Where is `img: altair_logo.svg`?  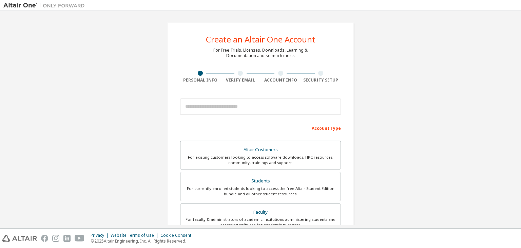
img: altair_logo.svg is located at coordinates (19, 238).